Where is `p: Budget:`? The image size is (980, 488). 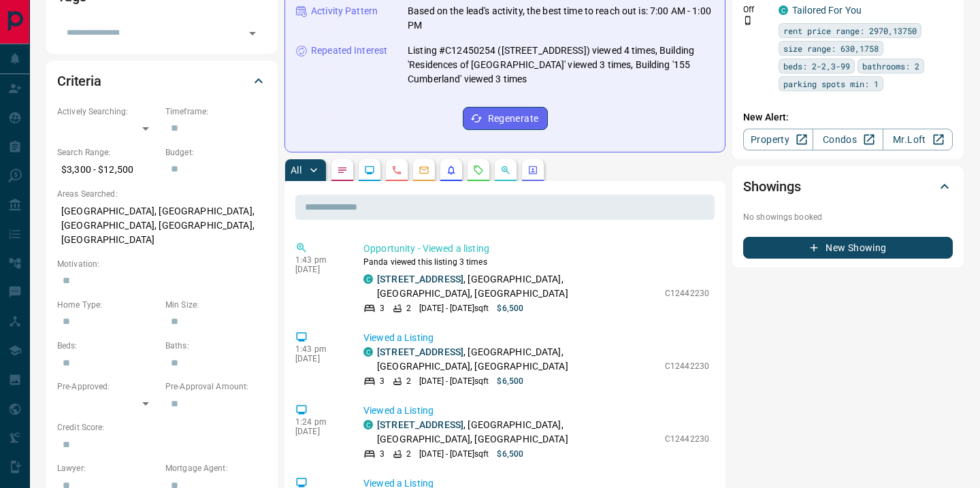
p: Budget: is located at coordinates (215, 153).